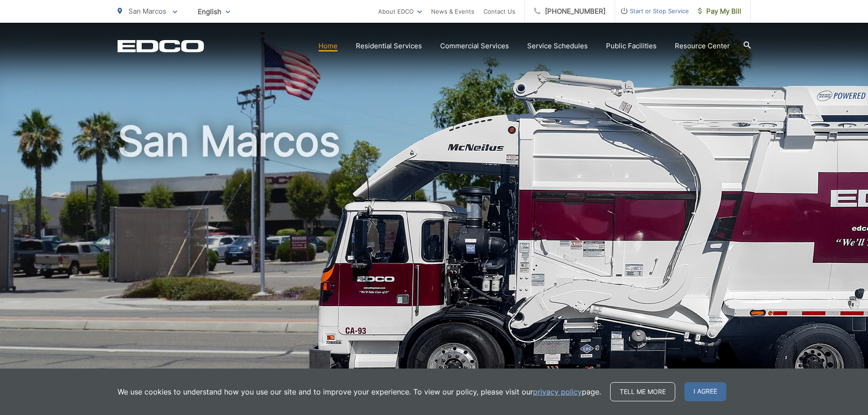  What do you see at coordinates (328, 46) in the screenshot?
I see `a: Home` at bounding box center [328, 46].